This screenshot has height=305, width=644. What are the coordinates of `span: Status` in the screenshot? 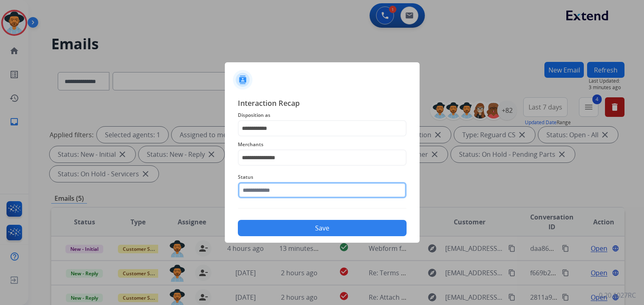 It's located at (322, 177).